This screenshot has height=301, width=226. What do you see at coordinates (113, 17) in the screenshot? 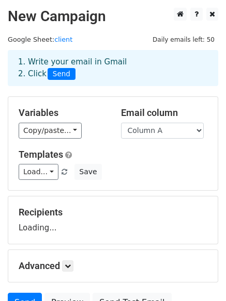
I see `h2: New Campaign` at bounding box center [113, 17].